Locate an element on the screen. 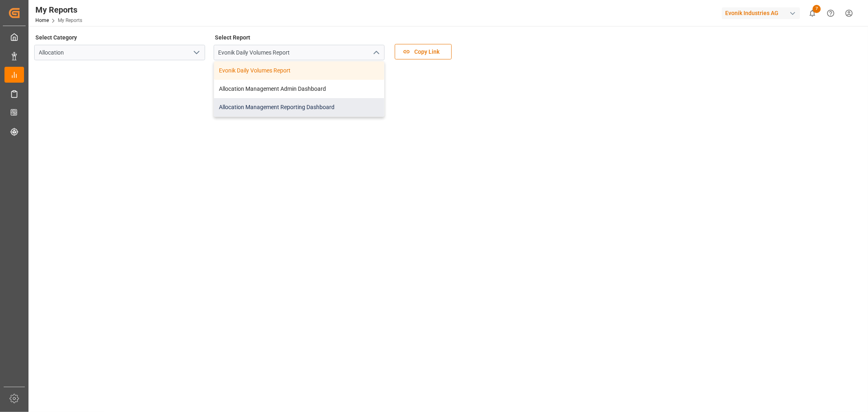 The height and width of the screenshot is (412, 868). button: show 7 new notifications is located at coordinates (812, 13).